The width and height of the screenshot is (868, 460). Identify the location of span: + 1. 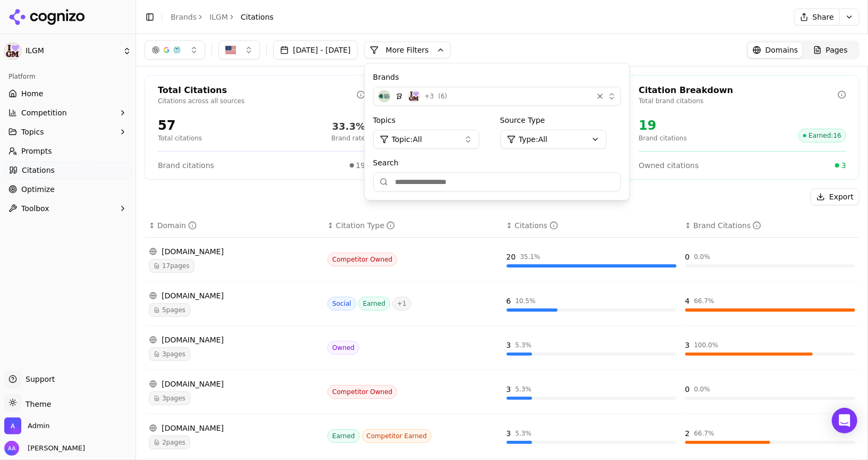
(402, 303).